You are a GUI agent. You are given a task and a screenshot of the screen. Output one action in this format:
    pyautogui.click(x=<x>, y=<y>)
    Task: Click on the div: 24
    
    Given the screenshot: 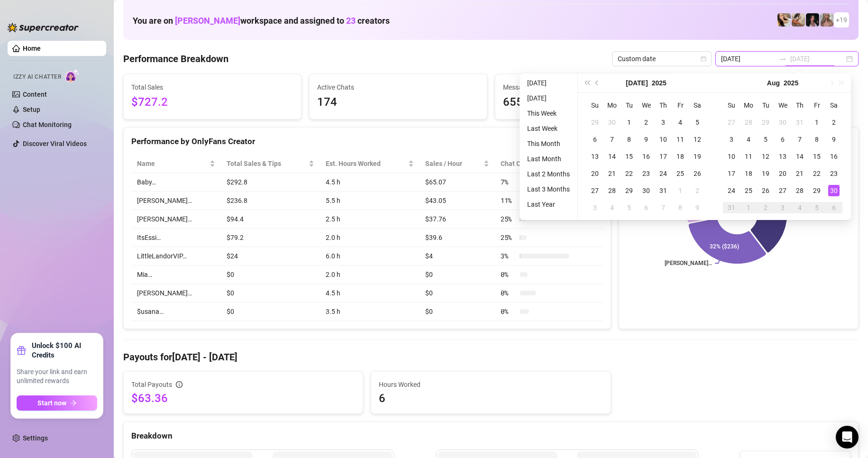 What is the action you would take?
    pyautogui.click(x=663, y=173)
    